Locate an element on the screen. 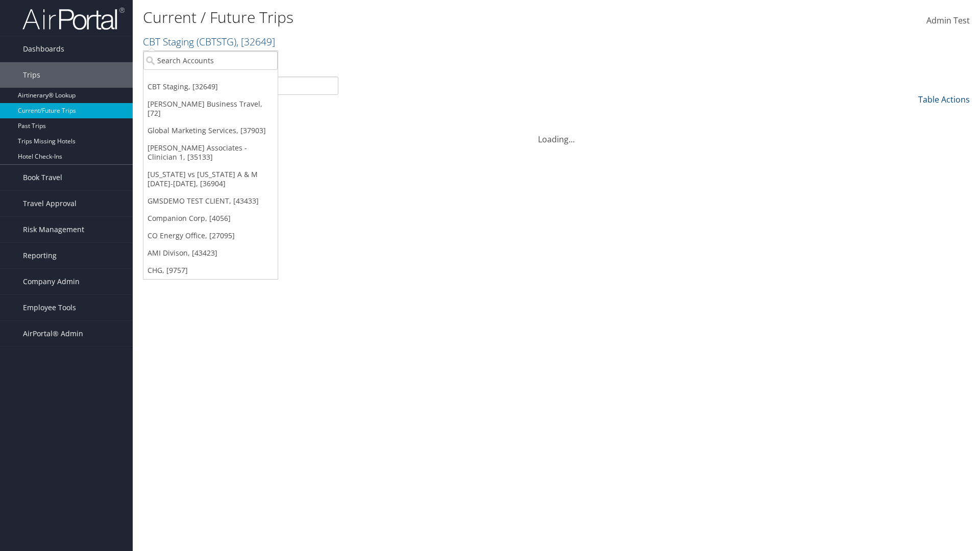 The height and width of the screenshot is (551, 980). a: CBT Staging, [32649] is located at coordinates (210, 87).